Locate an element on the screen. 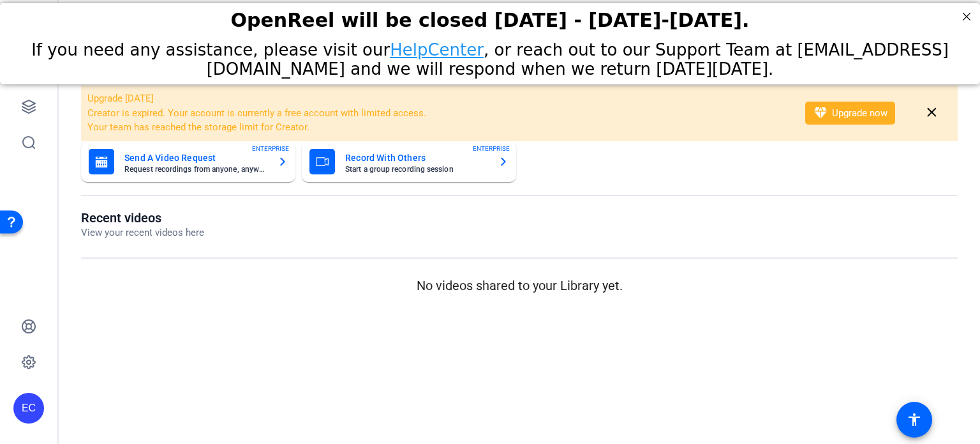  button: Record With OthersStart a group recording sessionENTERPRISE is located at coordinates (409, 161).